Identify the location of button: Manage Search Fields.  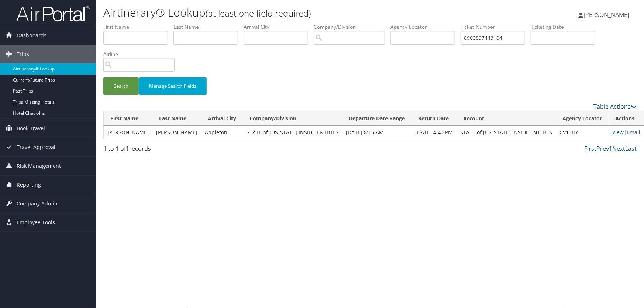
(173, 86).